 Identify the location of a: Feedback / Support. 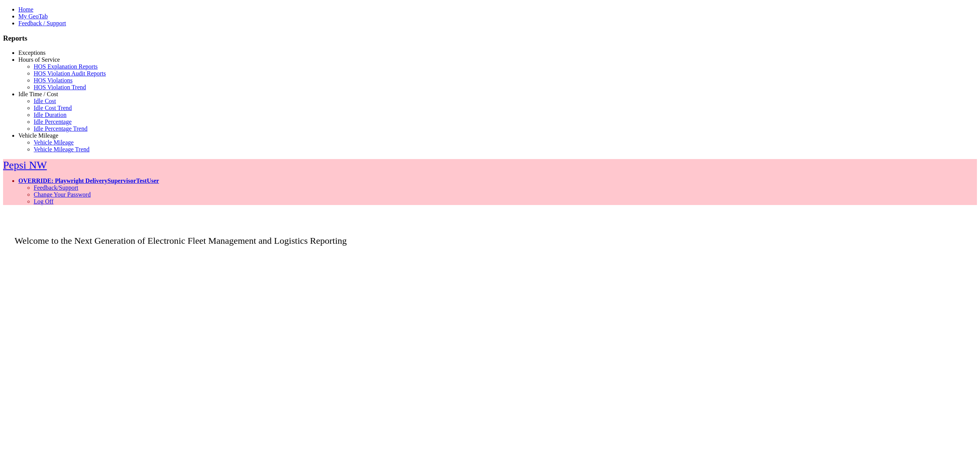
(42, 23).